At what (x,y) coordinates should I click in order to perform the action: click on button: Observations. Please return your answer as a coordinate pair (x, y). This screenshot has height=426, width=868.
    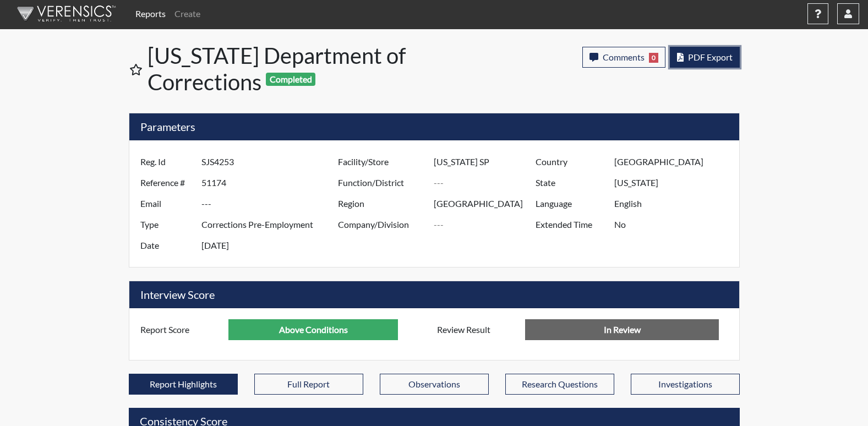
    Looking at the image, I should click on (434, 384).